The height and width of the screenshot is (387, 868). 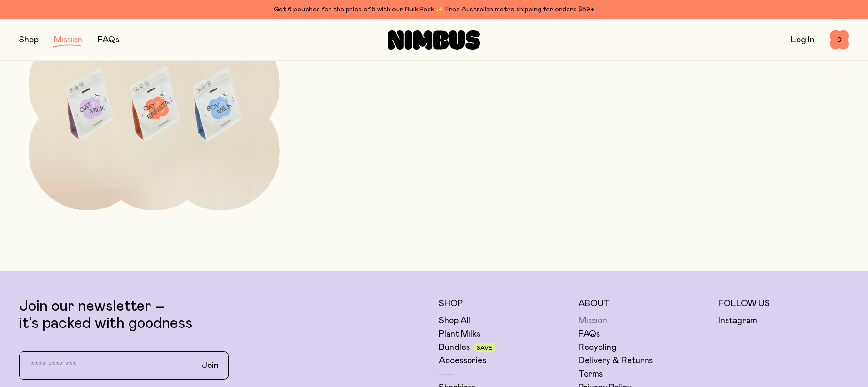 I want to click on a: Plant Milks, so click(x=460, y=334).